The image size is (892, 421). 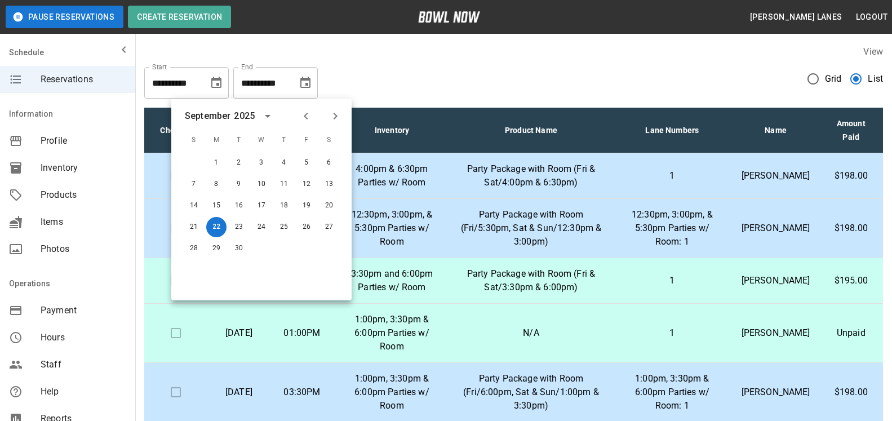 What do you see at coordinates (306, 140) in the screenshot?
I see `span: F` at bounding box center [306, 140].